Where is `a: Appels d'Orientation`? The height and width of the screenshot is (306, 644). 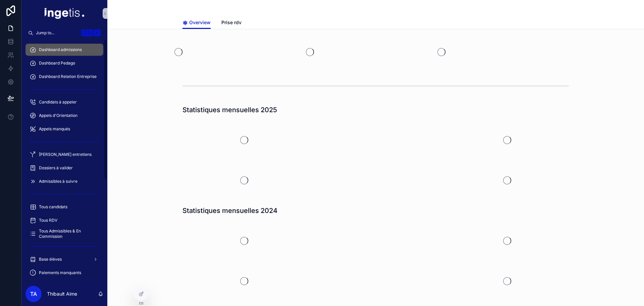 a: Appels d'Orientation is located at coordinates (64, 116).